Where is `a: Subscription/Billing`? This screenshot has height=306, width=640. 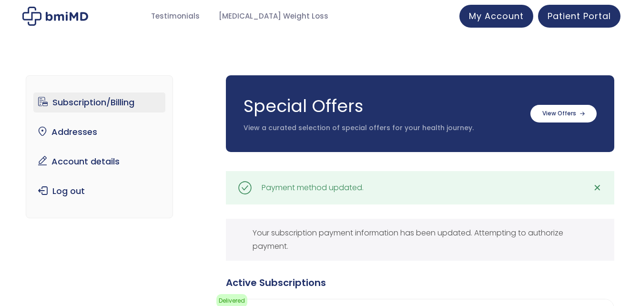 a: Subscription/Billing is located at coordinates (99, 102).